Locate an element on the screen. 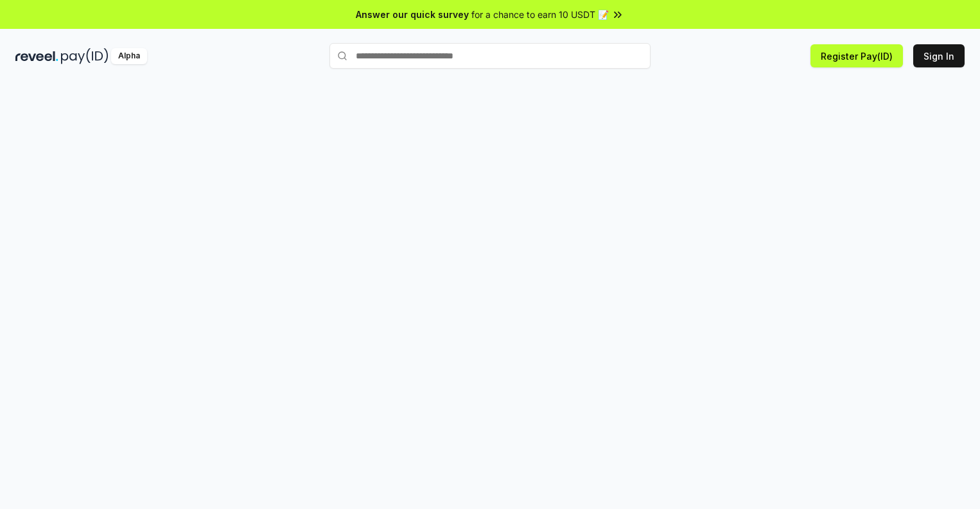  div: Alpha is located at coordinates (129, 56).